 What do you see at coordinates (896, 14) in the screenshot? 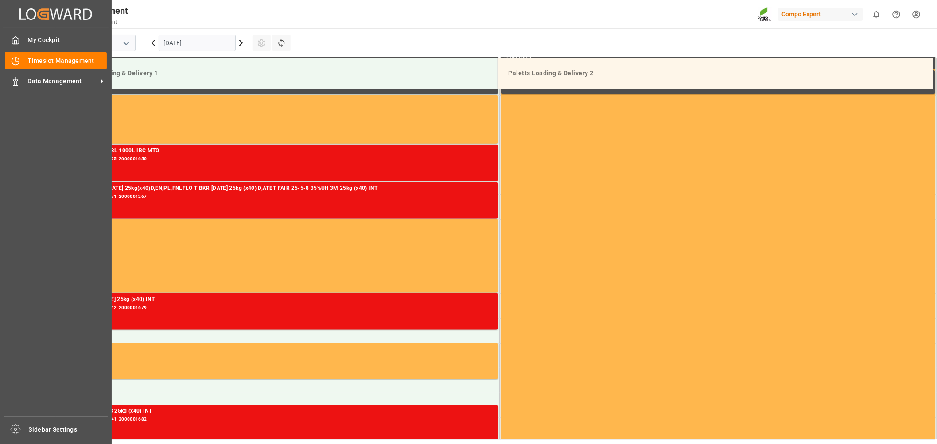
I see `button: Help Center` at bounding box center [896, 14].